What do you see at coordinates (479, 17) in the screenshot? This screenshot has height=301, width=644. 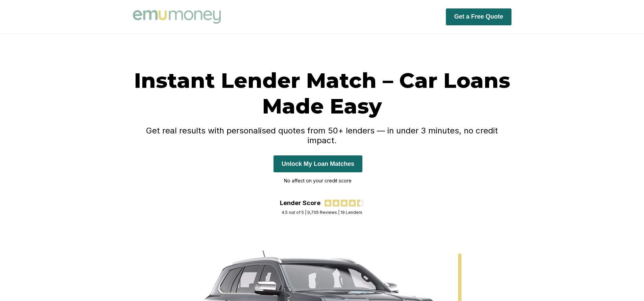 I see `button: Get a Free Quote` at bounding box center [479, 17].